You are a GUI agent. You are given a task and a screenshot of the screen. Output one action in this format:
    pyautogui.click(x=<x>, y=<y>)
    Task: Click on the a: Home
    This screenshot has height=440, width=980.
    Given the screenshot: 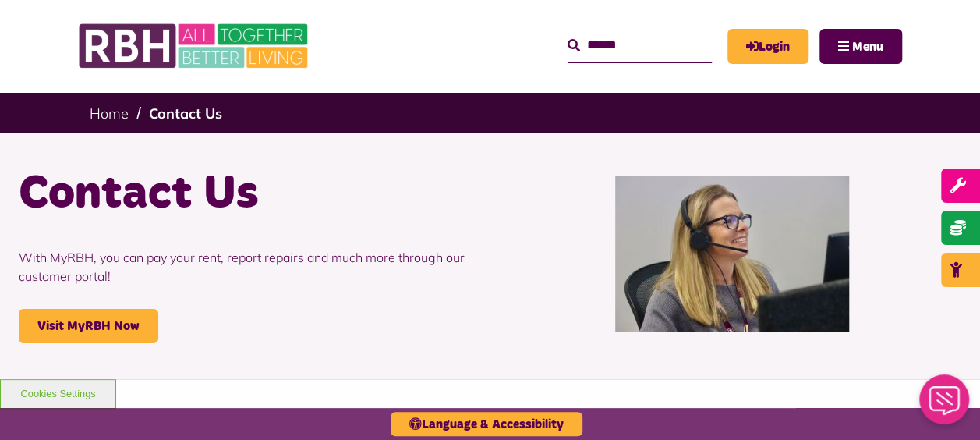 What is the action you would take?
    pyautogui.click(x=109, y=113)
    